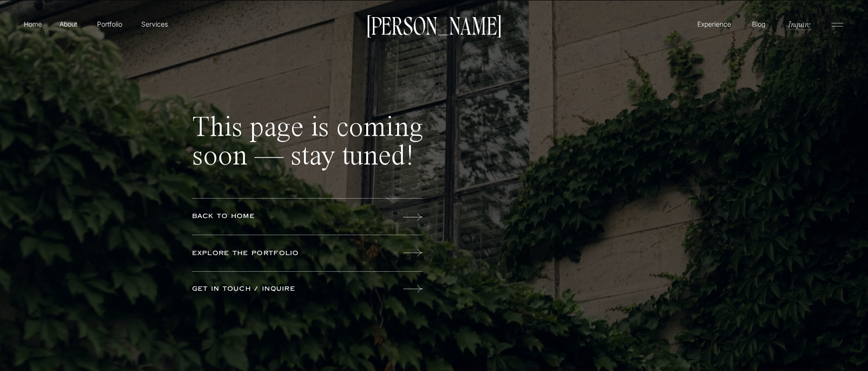 This screenshot has height=371, width=868. Describe the element at coordinates (800, 24) in the screenshot. I see `a: Inquire` at that location.